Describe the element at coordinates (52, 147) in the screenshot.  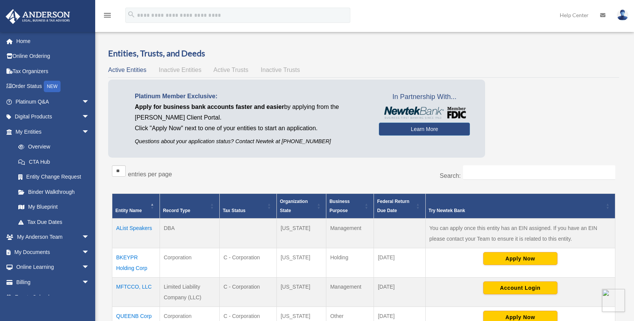
I see `a: Overview` at that location.